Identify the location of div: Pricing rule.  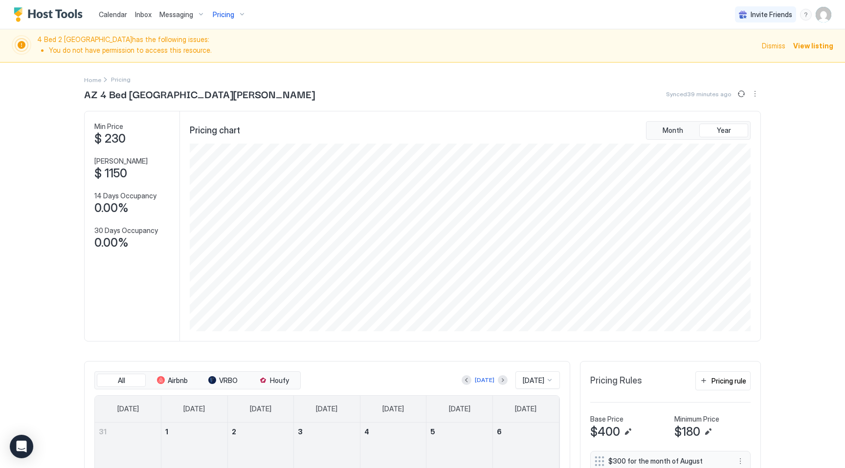
(728, 381).